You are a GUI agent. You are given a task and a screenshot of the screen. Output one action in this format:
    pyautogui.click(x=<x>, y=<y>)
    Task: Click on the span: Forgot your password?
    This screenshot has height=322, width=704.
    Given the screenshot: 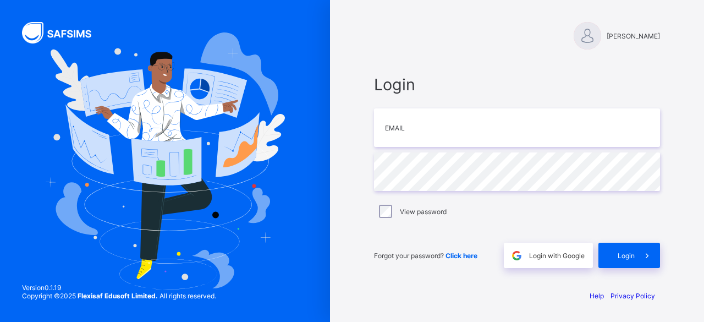 What is the action you would take?
    pyautogui.click(x=426, y=255)
    